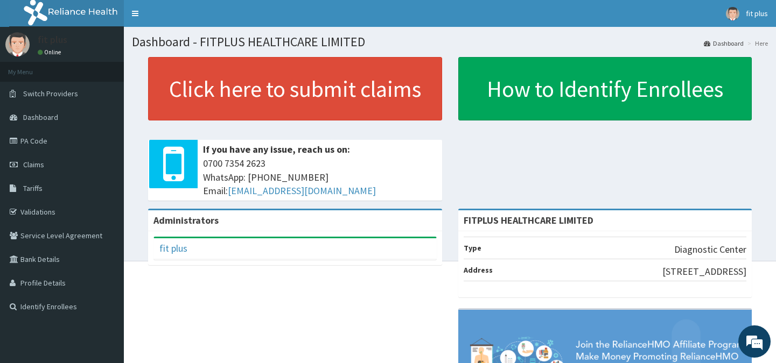 This screenshot has width=776, height=363. I want to click on b: If you have any issue, reach us on:, so click(276, 149).